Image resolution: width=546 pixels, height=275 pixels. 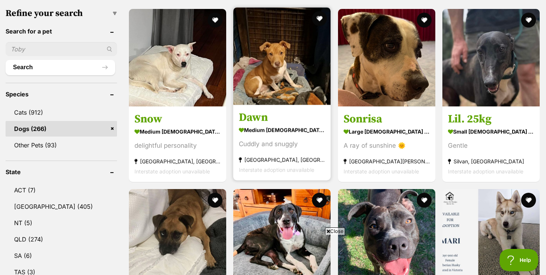 I want to click on h3: Snow, so click(x=178, y=119).